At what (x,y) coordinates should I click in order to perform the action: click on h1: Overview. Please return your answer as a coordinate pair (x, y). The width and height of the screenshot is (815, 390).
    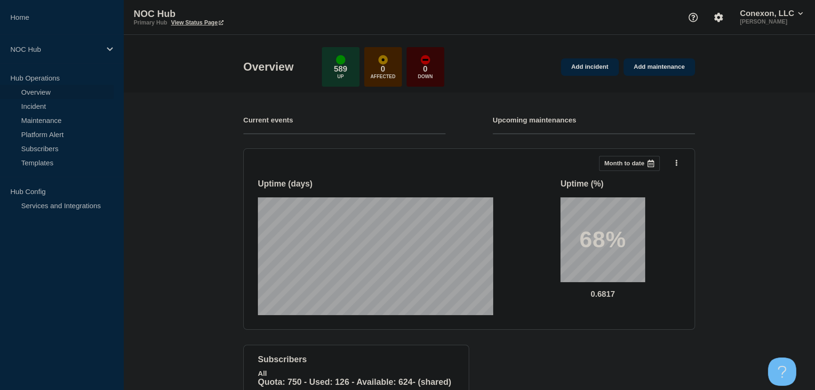
    Looking at the image, I should click on (268, 67).